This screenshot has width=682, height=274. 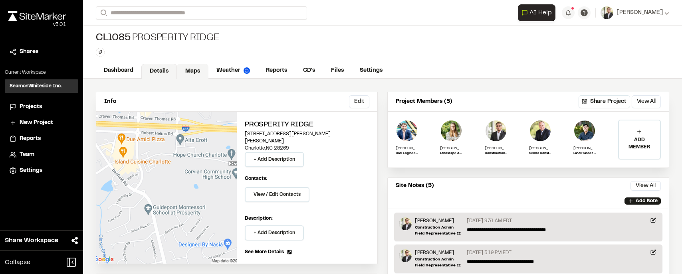 I want to click on button: View / Edit Contacts, so click(x=277, y=195).